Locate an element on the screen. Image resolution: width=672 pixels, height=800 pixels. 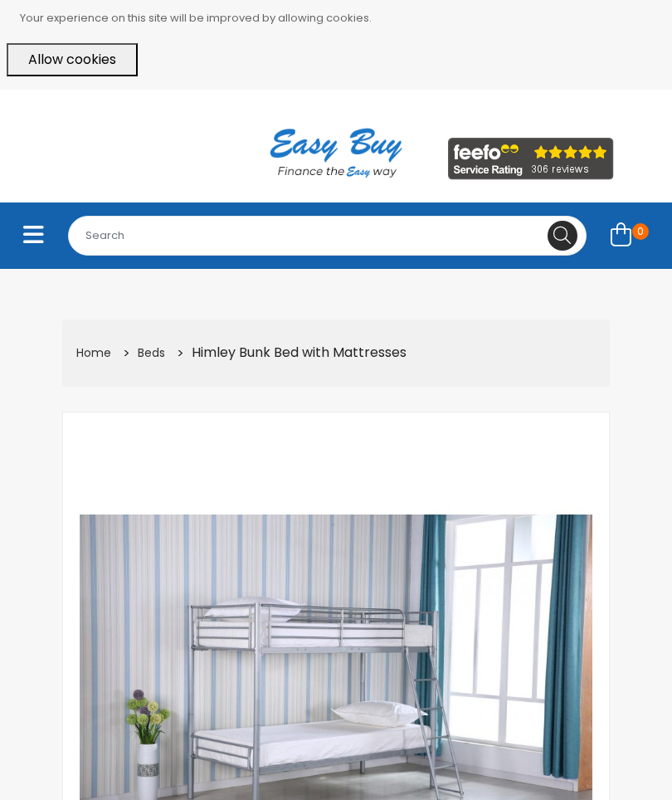
span: 0 is located at coordinates (641, 232).